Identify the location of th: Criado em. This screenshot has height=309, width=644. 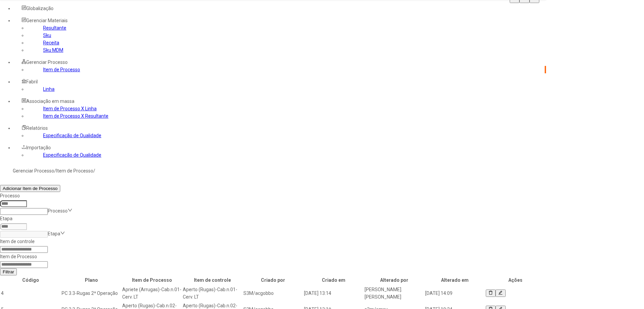
(333, 280).